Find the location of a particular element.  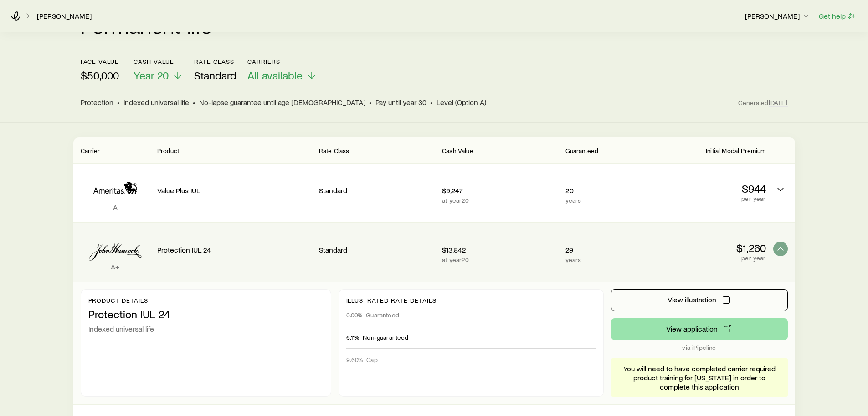

p: Value Plus IUL is located at coordinates (235, 190).